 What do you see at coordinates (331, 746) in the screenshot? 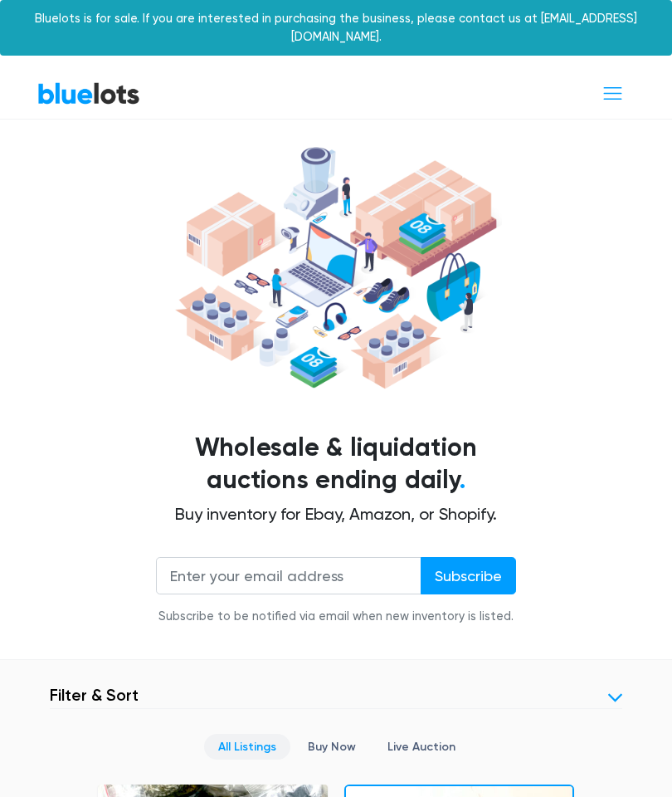
I see `a: Buy Now` at bounding box center [331, 746].